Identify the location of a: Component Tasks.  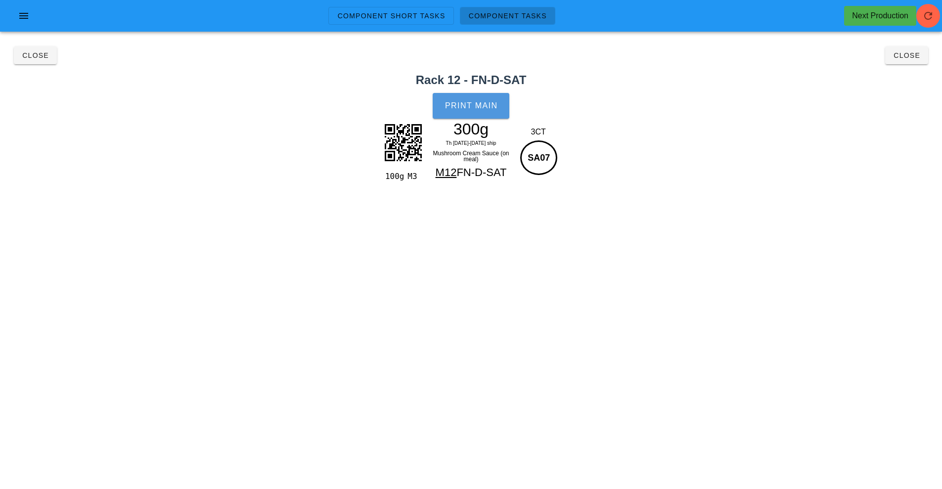
(508, 16).